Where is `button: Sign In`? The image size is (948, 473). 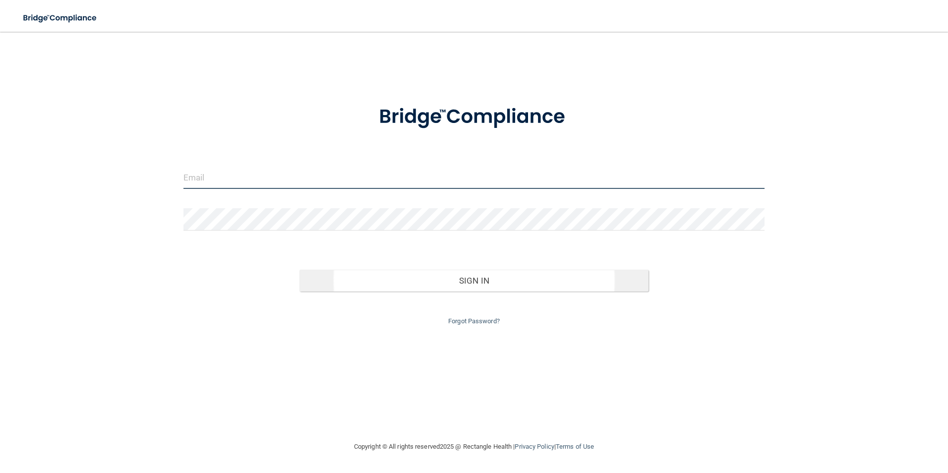 button: Sign In is located at coordinates (474, 281).